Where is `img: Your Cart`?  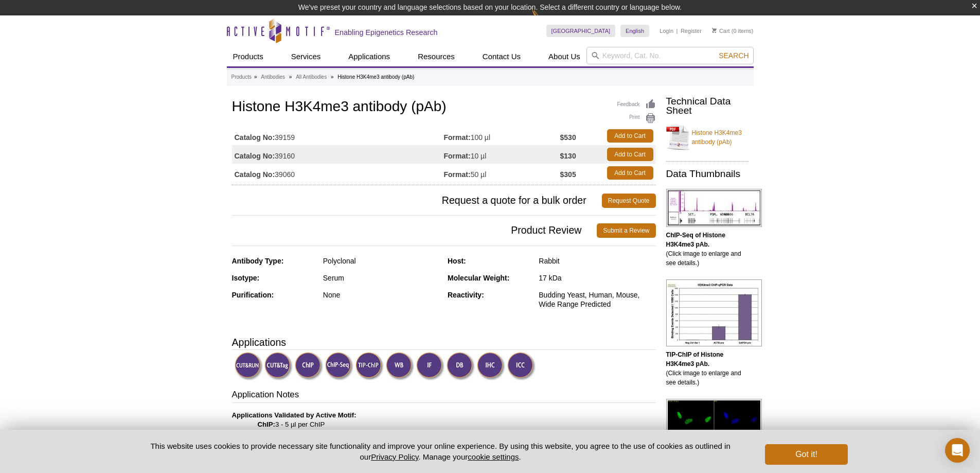 img: Your Cart is located at coordinates (714, 30).